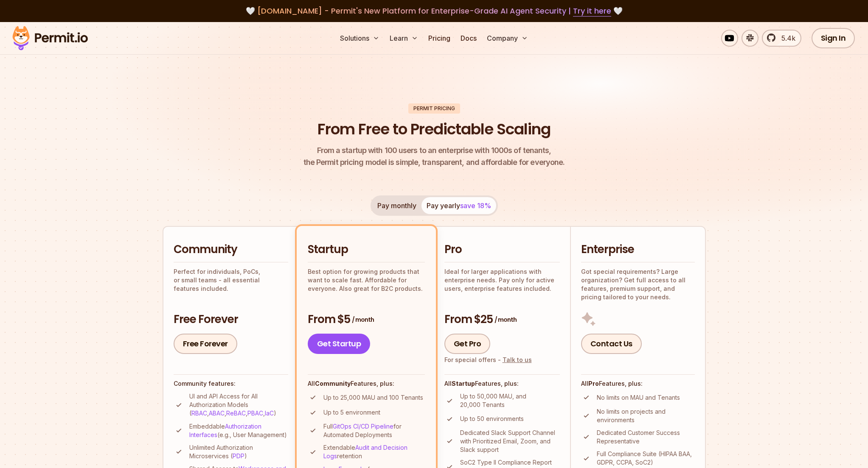 The width and height of the screenshot is (868, 468). Describe the element at coordinates (230, 250) in the screenshot. I see `h2: Community` at that location.